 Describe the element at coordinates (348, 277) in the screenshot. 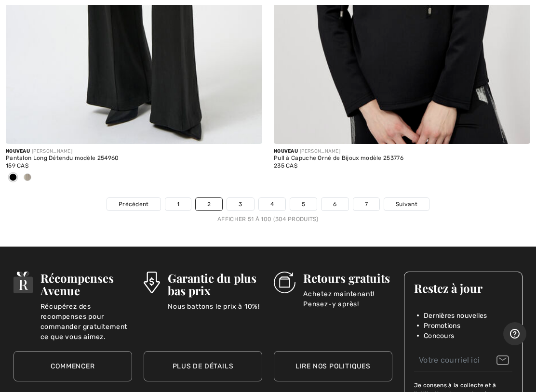

I see `h3: Retours gratuits` at that location.